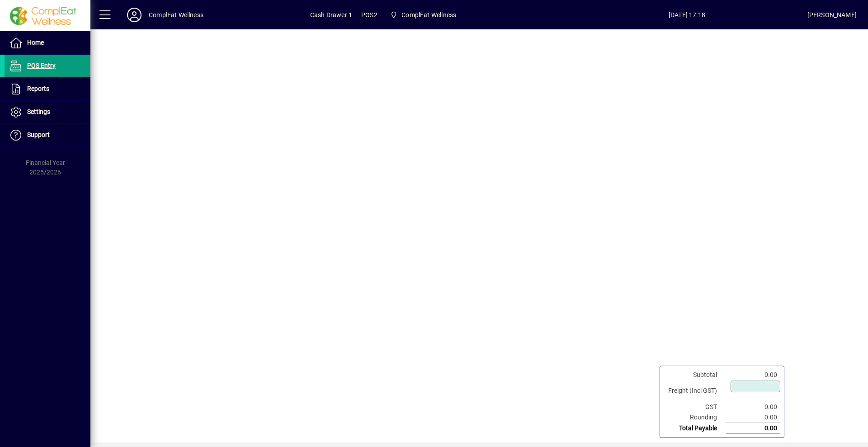 The width and height of the screenshot is (868, 447). What do you see at coordinates (38, 135) in the screenshot?
I see `span: Support` at bounding box center [38, 135].